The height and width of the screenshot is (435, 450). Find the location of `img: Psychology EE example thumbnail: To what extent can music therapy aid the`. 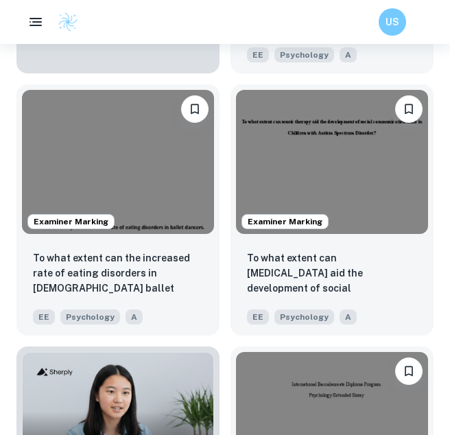

img: Psychology EE example thumbnail: To what extent can music therapy aid the is located at coordinates (332, 162).